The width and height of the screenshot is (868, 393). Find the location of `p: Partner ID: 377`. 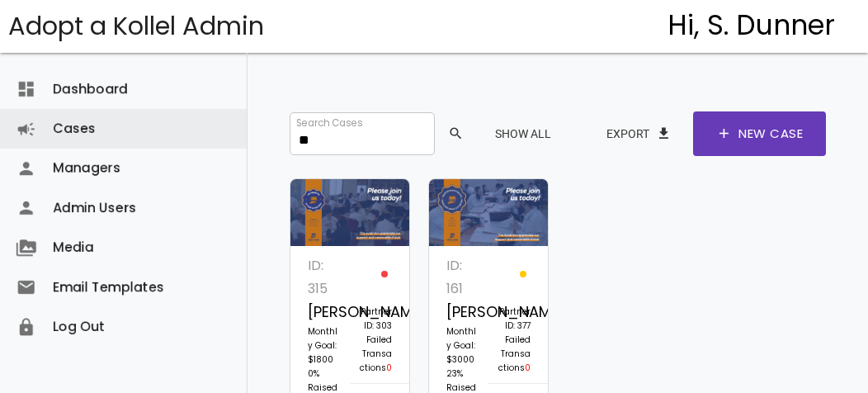

p: Partner ID: 377 is located at coordinates (514, 319).